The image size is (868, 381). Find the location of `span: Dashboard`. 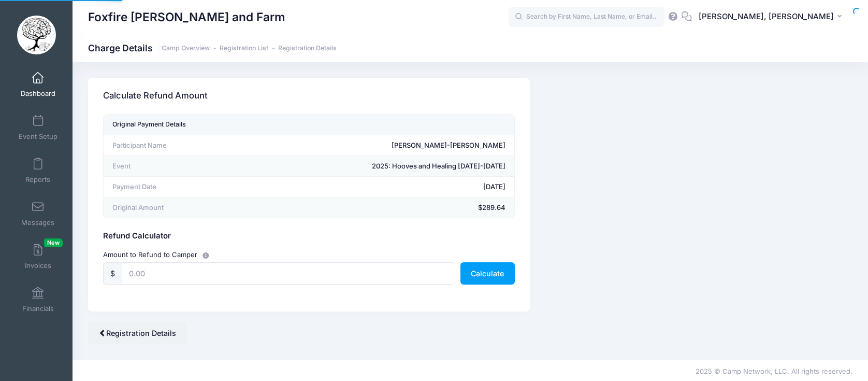

span: Dashboard is located at coordinates (38, 93).